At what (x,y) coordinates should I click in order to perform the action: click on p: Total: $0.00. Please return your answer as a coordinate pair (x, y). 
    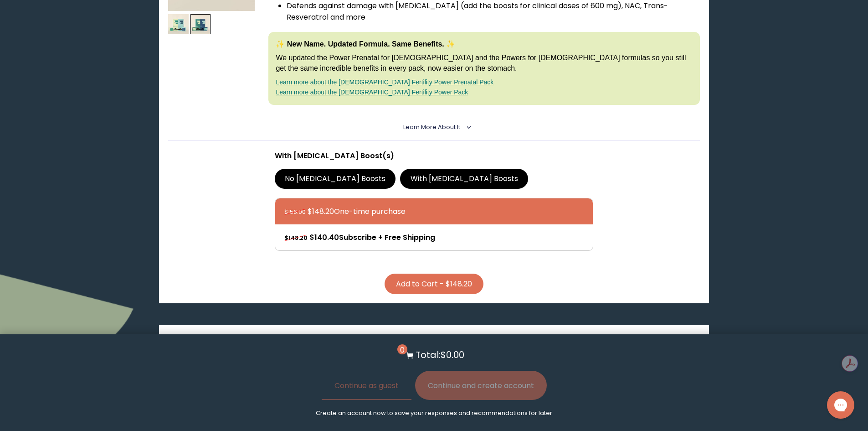
    Looking at the image, I should click on (440, 354).